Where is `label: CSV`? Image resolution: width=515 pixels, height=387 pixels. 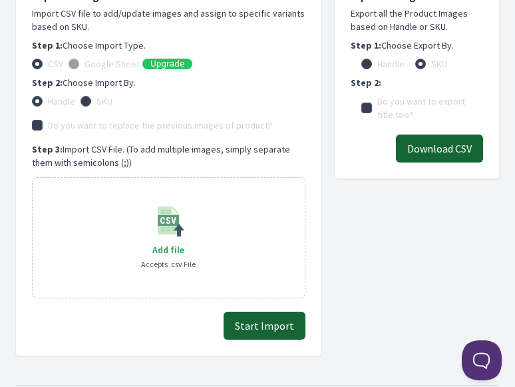
label: CSV is located at coordinates (55, 64).